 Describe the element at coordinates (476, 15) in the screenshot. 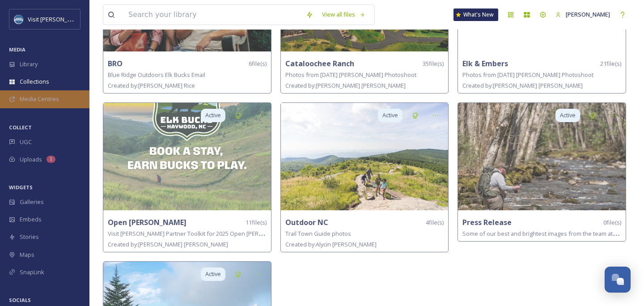

I see `a: What's New` at that location.